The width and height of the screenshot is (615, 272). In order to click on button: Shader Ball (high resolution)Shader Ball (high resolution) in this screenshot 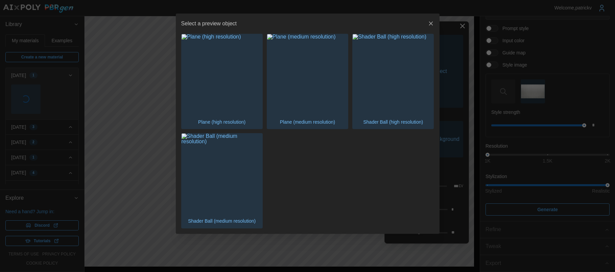, I will do `click(393, 82)`.